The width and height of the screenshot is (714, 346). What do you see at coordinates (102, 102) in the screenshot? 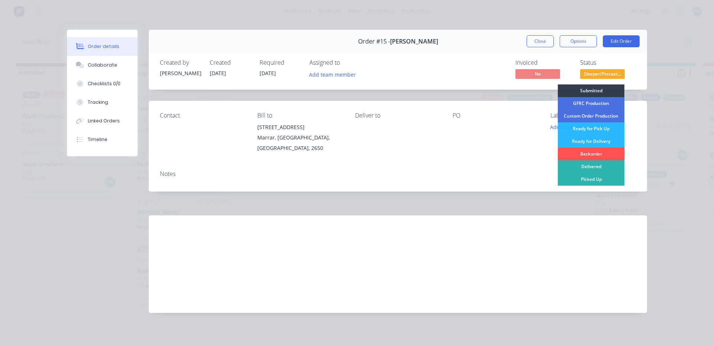
I see `button: Tracking` at bounding box center [102, 102].